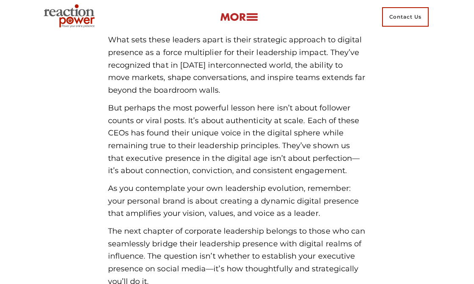 This screenshot has height=284, width=474. I want to click on img: more-btn.png, so click(239, 17).